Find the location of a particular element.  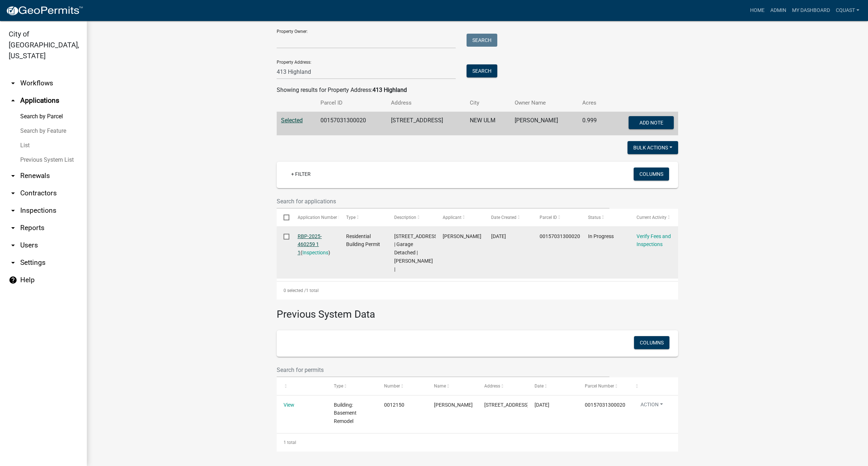

datatable-header-cell: Date Created is located at coordinates (509, 218).